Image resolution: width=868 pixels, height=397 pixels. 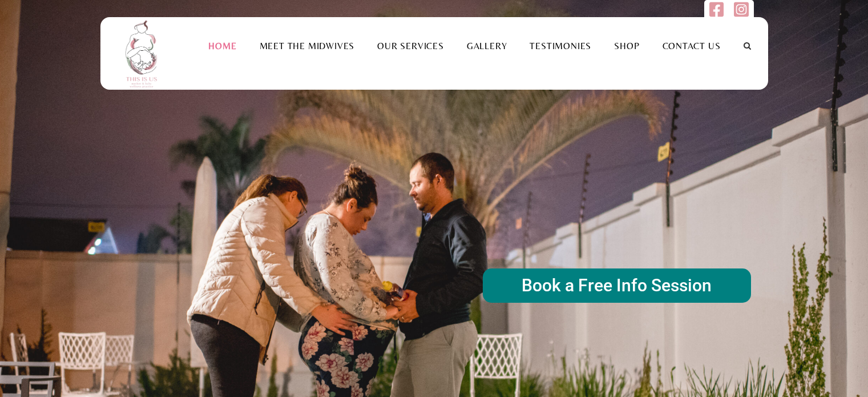 I want to click on a: Shop, so click(x=627, y=46).